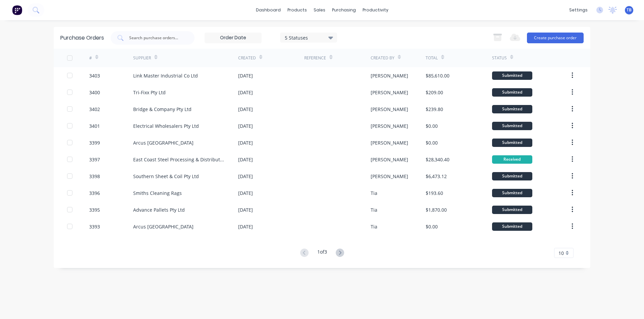 The height and width of the screenshot is (319, 644). Describe the element at coordinates (95, 126) in the screenshot. I see `div: 3401` at that location.